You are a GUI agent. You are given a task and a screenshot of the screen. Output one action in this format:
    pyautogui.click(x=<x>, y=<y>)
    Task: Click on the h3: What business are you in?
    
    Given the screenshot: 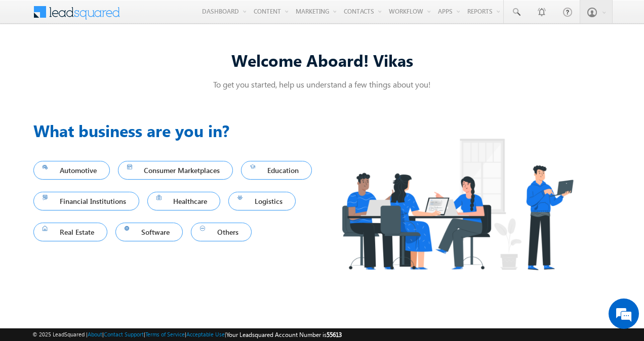 What is the action you would take?
    pyautogui.click(x=177, y=131)
    